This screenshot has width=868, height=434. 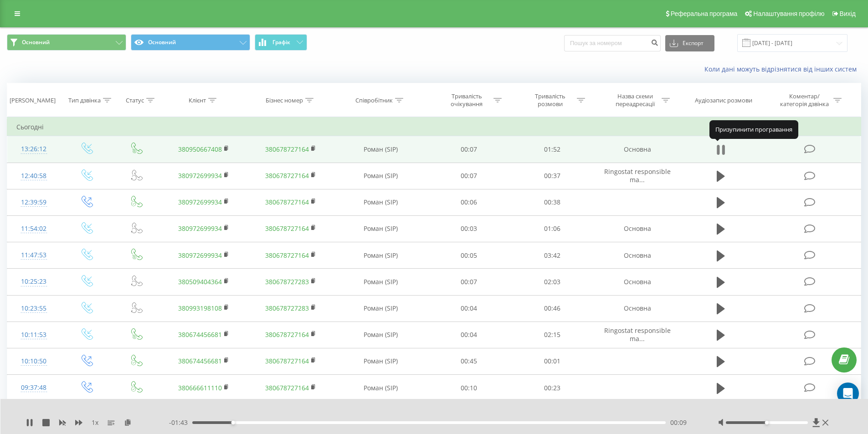 What do you see at coordinates (34, 388) in the screenshot?
I see `div: 09:37:48` at bounding box center [34, 388].